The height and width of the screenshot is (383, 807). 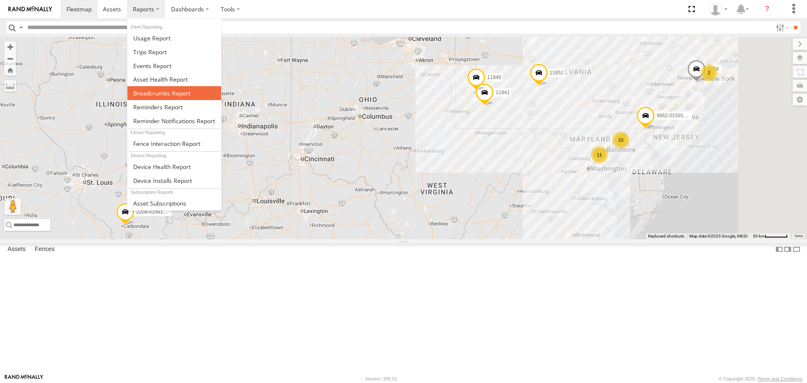 What do you see at coordinates (174, 166) in the screenshot?
I see `a: Device Health Report` at bounding box center [174, 166].